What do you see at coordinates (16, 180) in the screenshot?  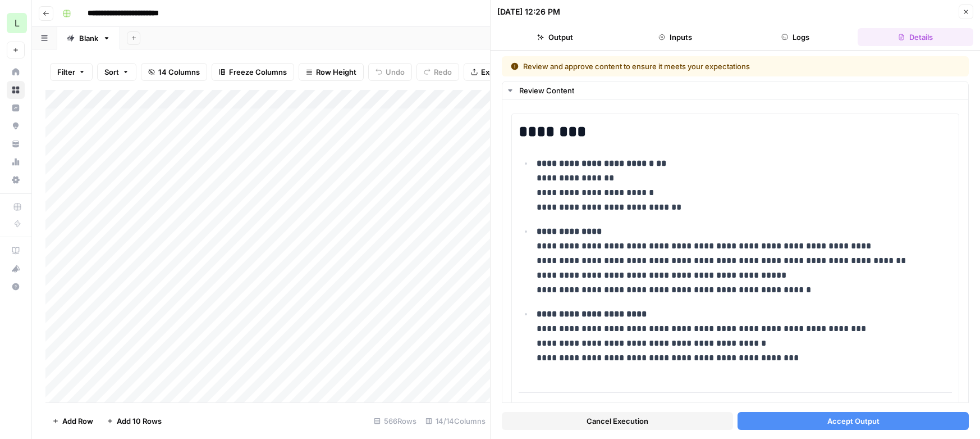 I see `a: Settings` at bounding box center [16, 180].